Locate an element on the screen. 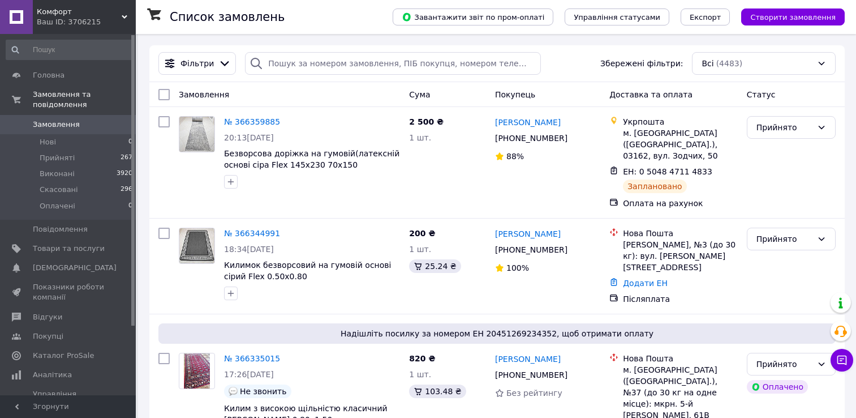  span: Управління сайтом is located at coordinates (68, 399).